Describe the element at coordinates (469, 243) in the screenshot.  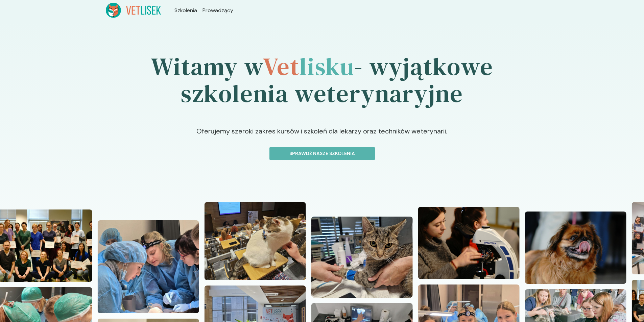
I see `img: Z2WOrpbqstJ98vaB_DSC04907.JPG` at that location.